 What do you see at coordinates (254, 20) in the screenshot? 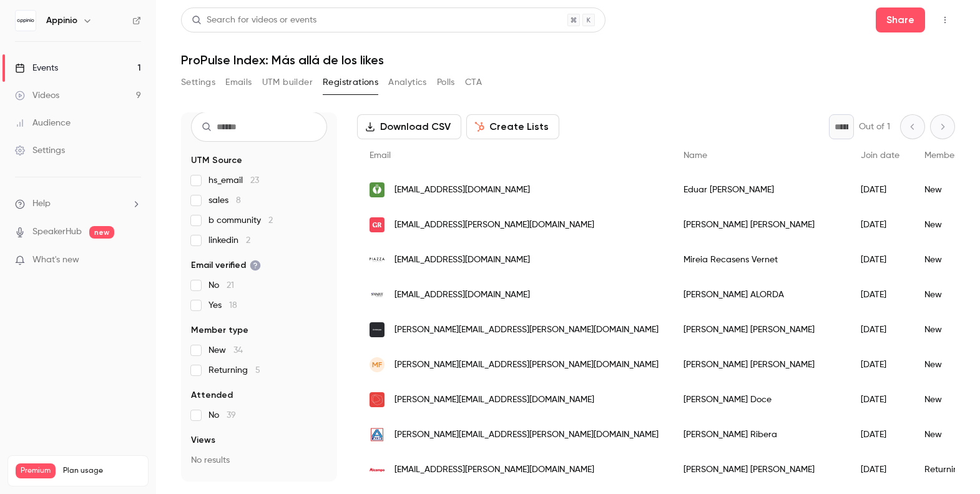
I see `div: Search for videos or events` at bounding box center [254, 20].